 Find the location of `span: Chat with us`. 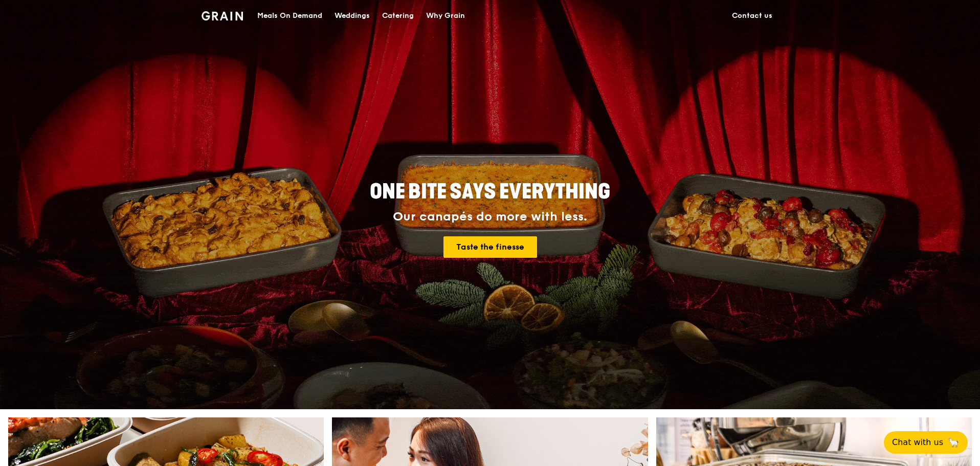

span: Chat with us is located at coordinates (918, 443).